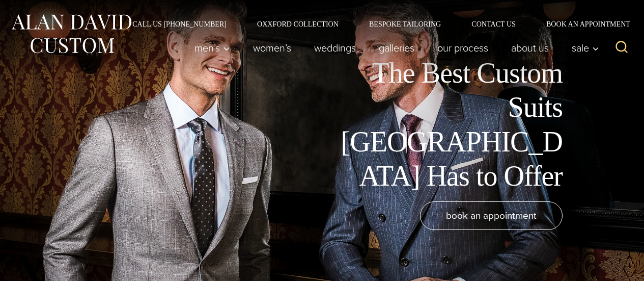  Describe the element at coordinates (463, 48) in the screenshot. I see `a: Our Process` at that location.